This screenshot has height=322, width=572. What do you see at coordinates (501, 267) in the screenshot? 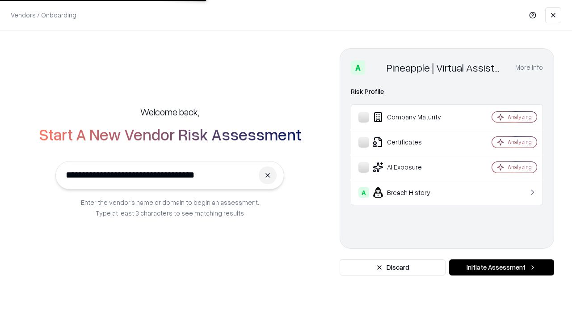
I see `button: Initiate Assessment` at bounding box center [501, 267].